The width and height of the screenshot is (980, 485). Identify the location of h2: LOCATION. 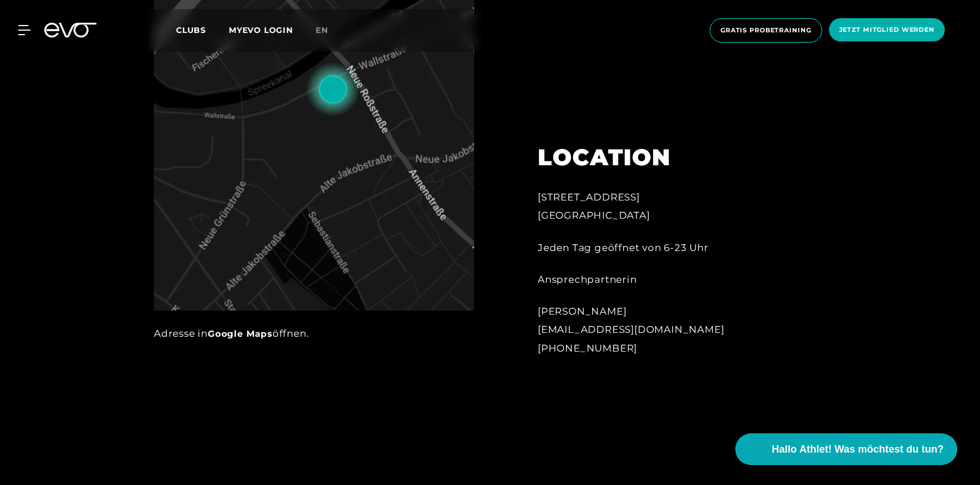
(662, 157).